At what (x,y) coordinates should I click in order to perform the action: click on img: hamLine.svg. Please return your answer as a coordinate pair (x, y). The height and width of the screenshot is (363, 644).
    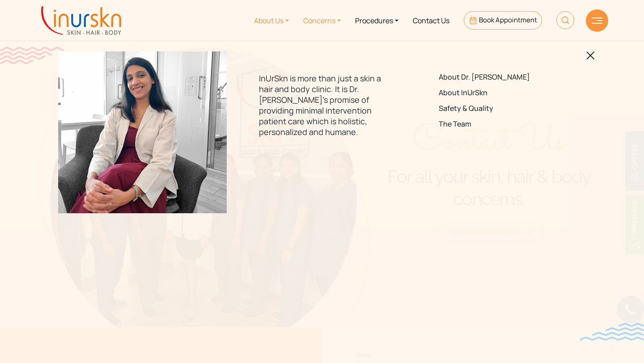
    Looking at the image, I should click on (597, 20).